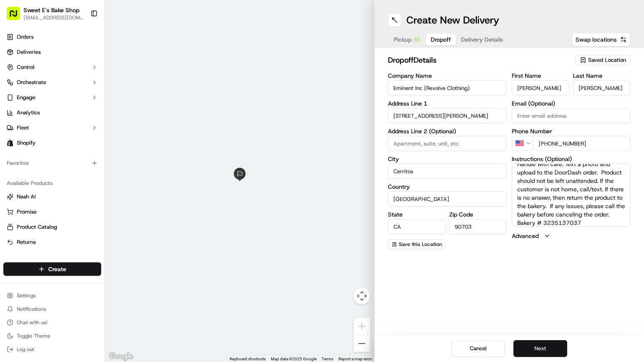 The height and width of the screenshot is (362, 644). Describe the element at coordinates (57, 268) in the screenshot. I see `span: Create` at that location.